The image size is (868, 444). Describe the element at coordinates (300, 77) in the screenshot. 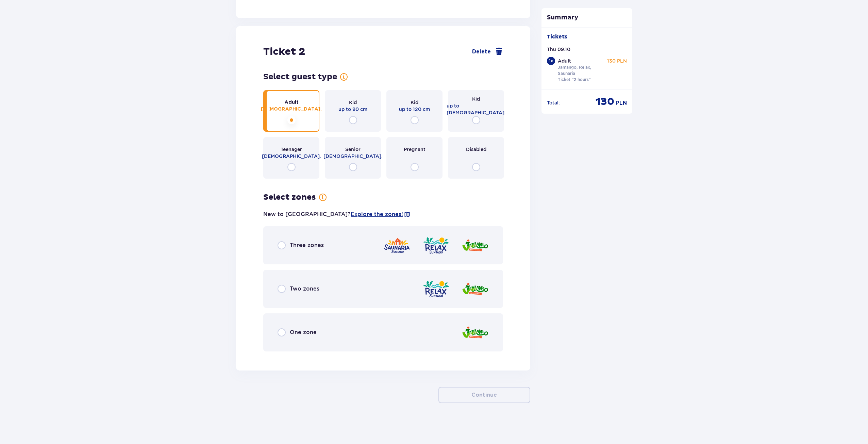

I see `h3: Select guest type` at that location.